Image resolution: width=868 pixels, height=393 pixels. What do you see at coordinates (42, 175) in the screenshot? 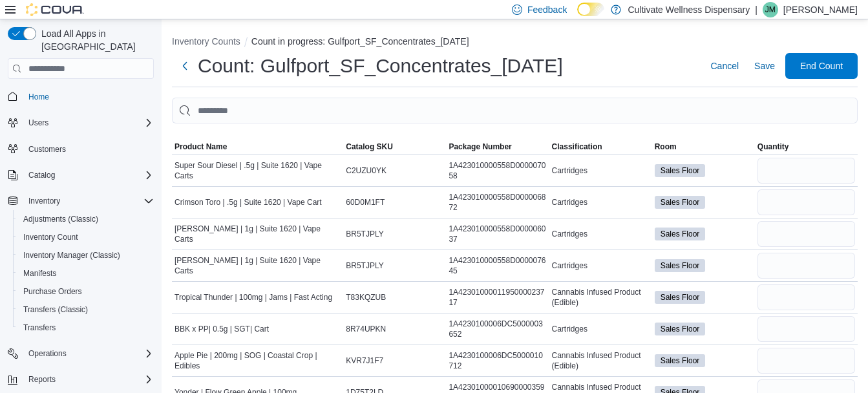
I see `button: Catalog` at bounding box center [42, 175].